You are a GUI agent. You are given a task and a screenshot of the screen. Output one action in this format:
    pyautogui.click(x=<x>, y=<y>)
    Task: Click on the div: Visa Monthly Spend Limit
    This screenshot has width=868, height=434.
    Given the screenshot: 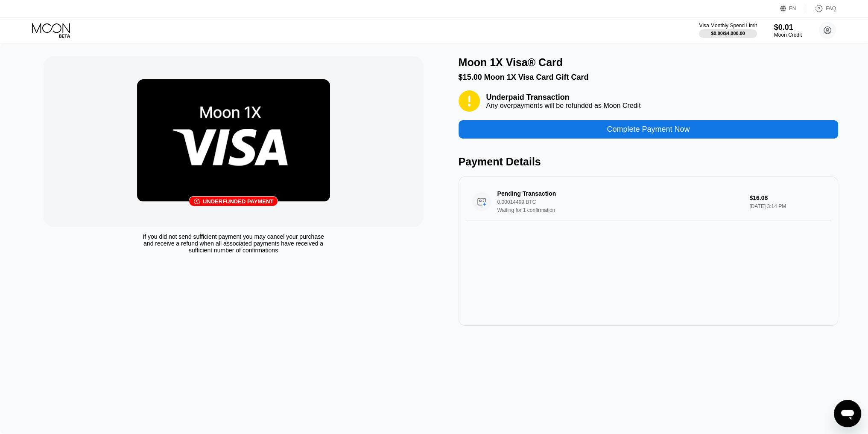 What is the action you would take?
    pyautogui.click(x=727, y=26)
    